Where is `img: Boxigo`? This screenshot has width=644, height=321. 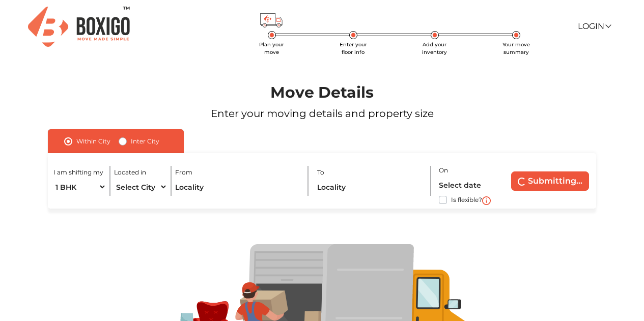 img: Boxigo is located at coordinates (79, 27).